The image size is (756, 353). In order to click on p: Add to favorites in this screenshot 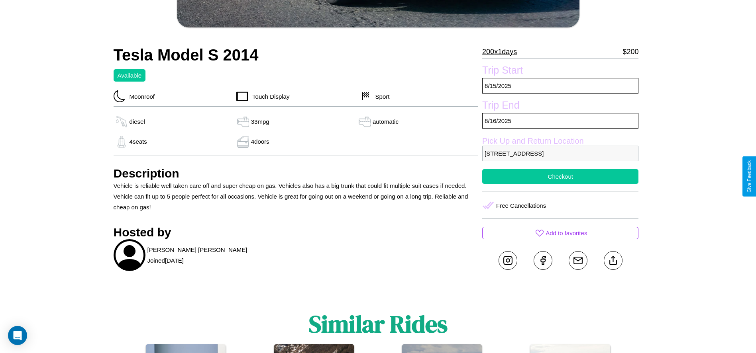, I will do `click(566, 233)`.